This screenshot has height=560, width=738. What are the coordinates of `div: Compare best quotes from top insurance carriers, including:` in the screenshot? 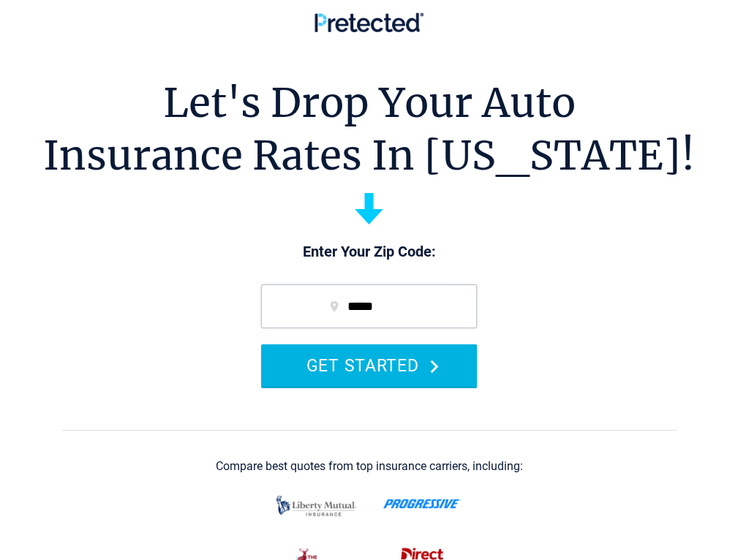 It's located at (369, 466).